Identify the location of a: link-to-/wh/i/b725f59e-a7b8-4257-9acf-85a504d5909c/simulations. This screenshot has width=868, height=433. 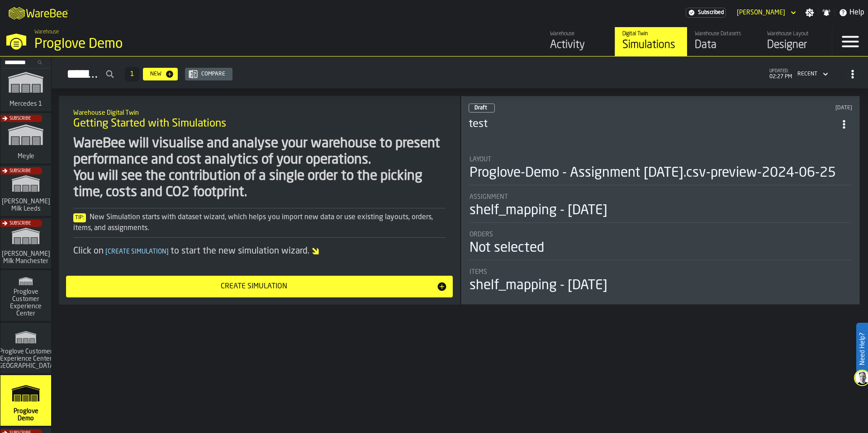
(26, 349).